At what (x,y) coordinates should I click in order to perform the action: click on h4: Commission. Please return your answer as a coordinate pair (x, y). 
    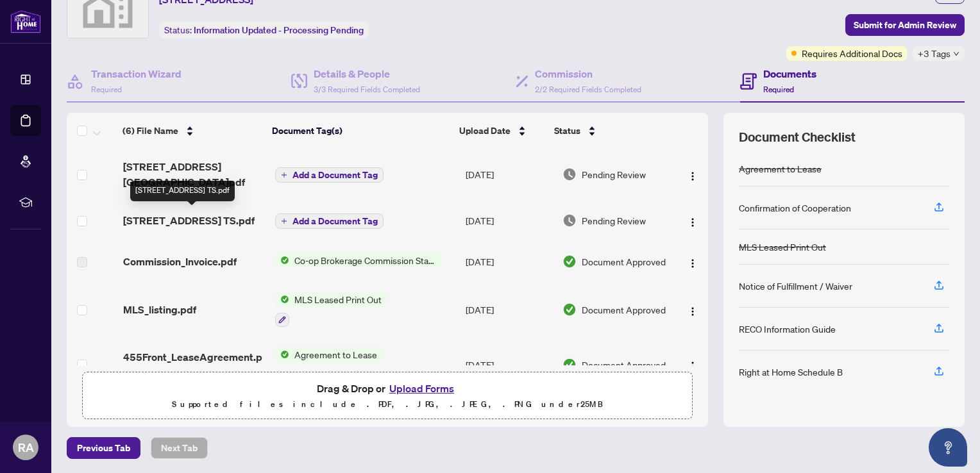
    Looking at the image, I should click on (588, 74).